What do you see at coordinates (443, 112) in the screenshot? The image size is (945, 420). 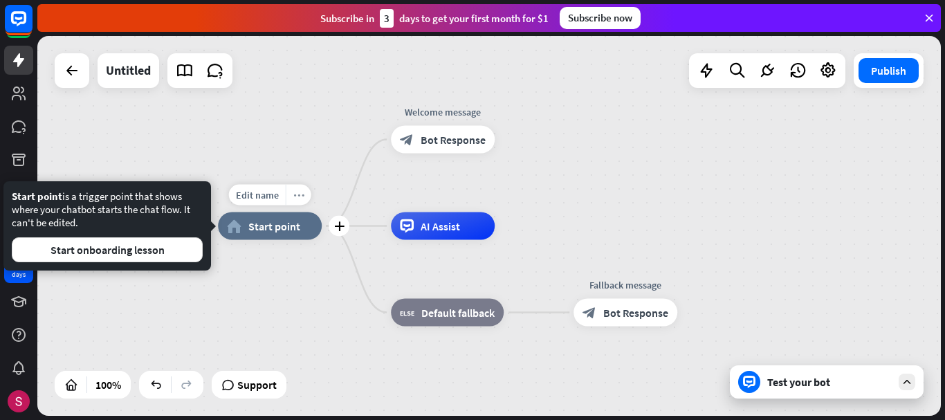 I see `div: Welcome message` at bounding box center [443, 112].